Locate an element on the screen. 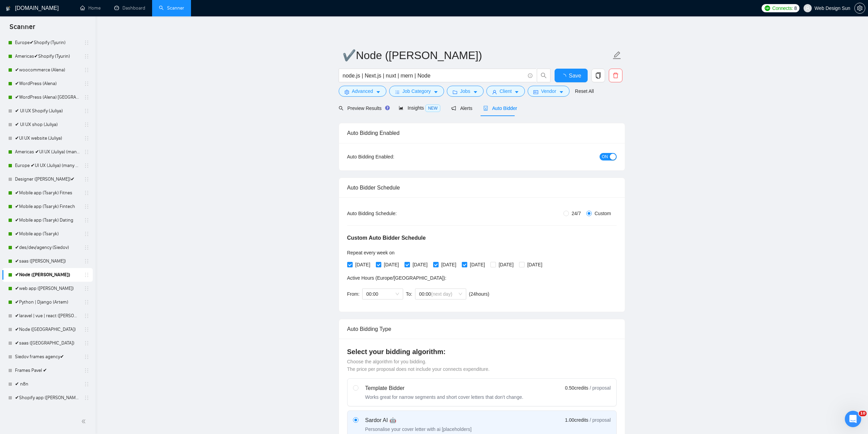 The height and width of the screenshot is (434, 868). span: Alerts is located at coordinates (462, 108).